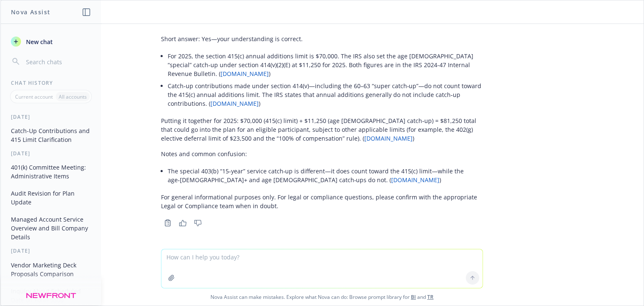 The image size is (644, 306). What do you see at coordinates (51, 172) in the screenshot?
I see `button: 401(k) Committee Meeting: Administrative Items` at bounding box center [51, 172].